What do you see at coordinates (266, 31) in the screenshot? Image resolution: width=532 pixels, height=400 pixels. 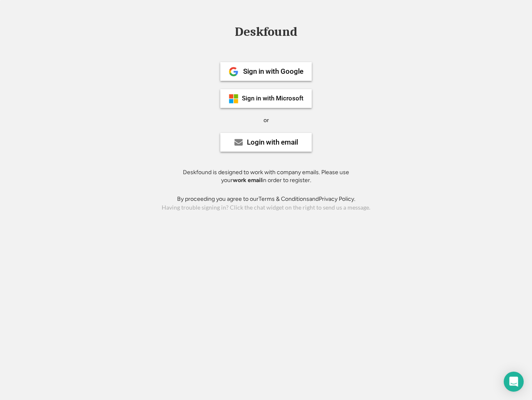 I see `div: Deskfound` at bounding box center [266, 31].